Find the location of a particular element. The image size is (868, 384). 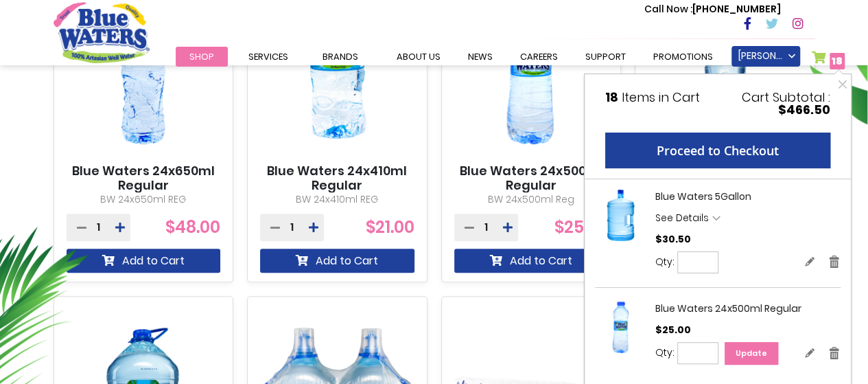

span: Items in Cart is located at coordinates (661, 97).